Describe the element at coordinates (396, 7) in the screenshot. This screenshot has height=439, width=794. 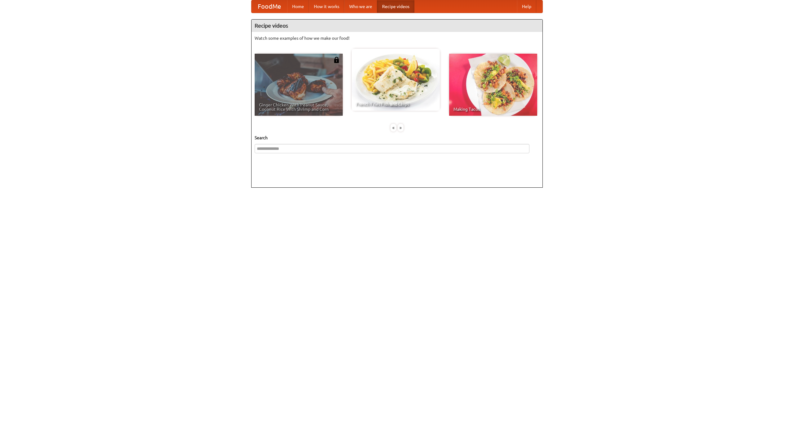
I see `a: Recipe videos` at that location.